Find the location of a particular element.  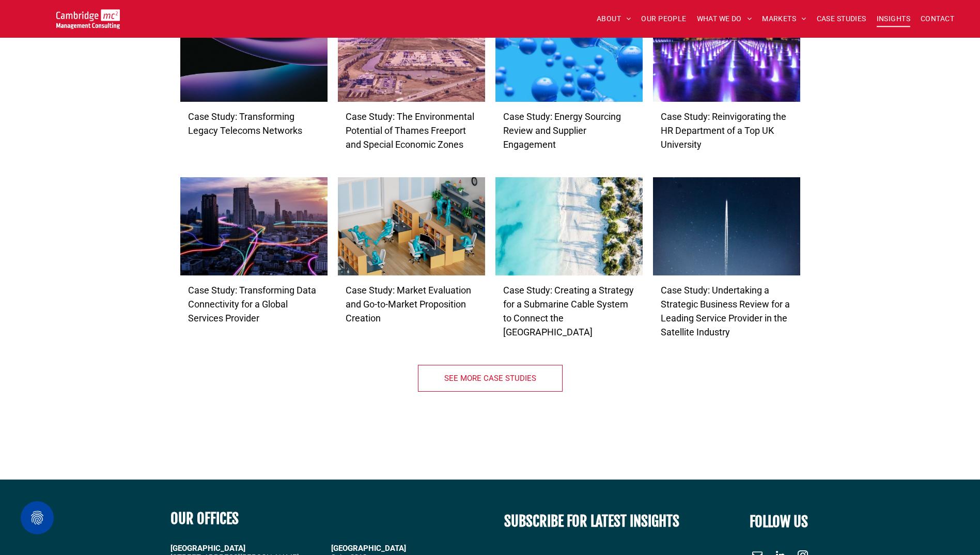

img: Go to Homepage is located at coordinates (88, 19).